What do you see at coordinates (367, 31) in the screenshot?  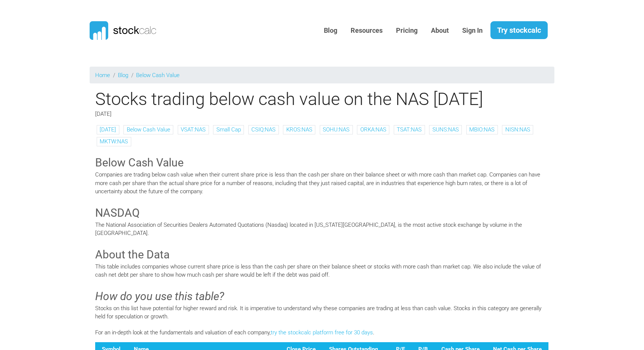 I see `a: Resources` at bounding box center [367, 31].